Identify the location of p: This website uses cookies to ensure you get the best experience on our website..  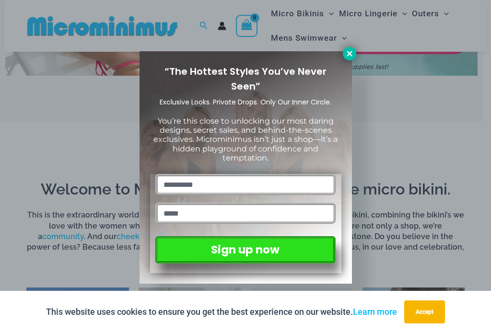
(221, 312).